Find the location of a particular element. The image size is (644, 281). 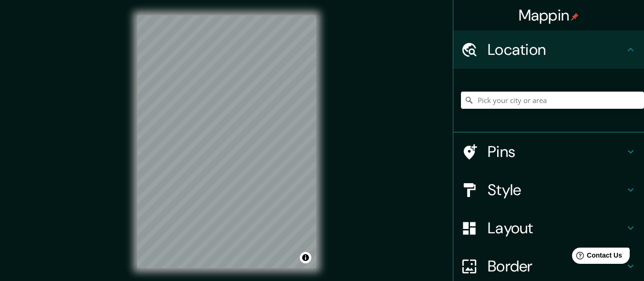

h4: Layout is located at coordinates (557, 228).